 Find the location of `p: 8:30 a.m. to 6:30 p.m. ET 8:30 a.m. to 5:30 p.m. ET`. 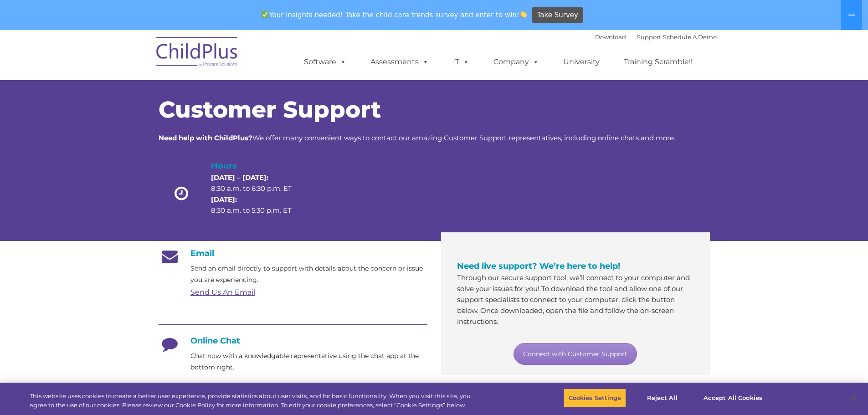

p: 8:30 a.m. to 6:30 p.m. ET 8:30 a.m. to 5:30 p.m. ET is located at coordinates (259, 194).